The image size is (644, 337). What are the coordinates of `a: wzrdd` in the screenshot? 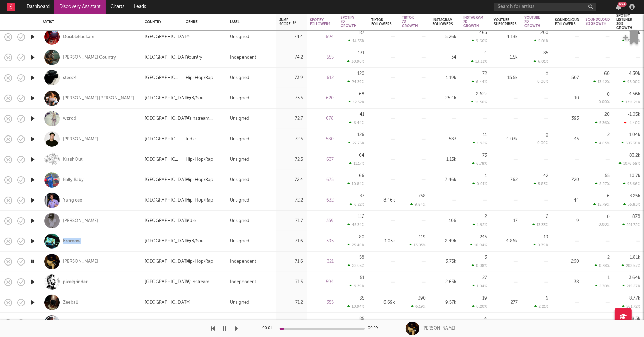 It's located at (70, 118).